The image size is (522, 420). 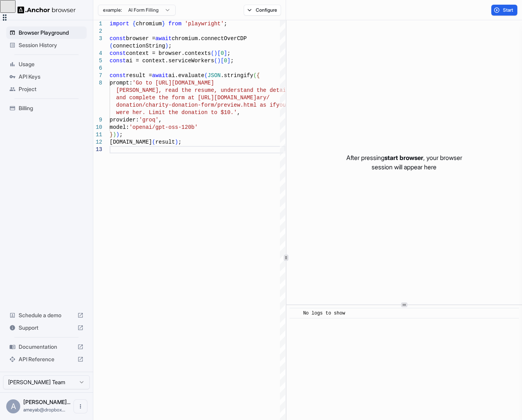 What do you see at coordinates (139, 76) in the screenshot?
I see `span: result =` at bounding box center [139, 76].